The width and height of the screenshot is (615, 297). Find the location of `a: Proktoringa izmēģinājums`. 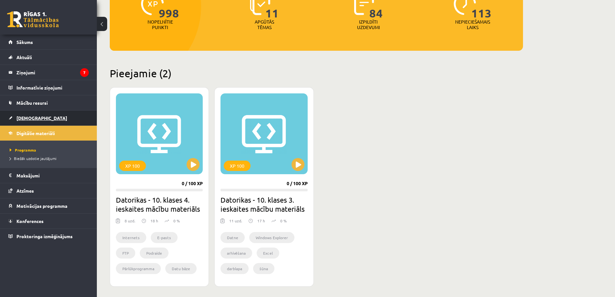

a: Proktoringa izmēģinājums is located at coordinates (48, 236).